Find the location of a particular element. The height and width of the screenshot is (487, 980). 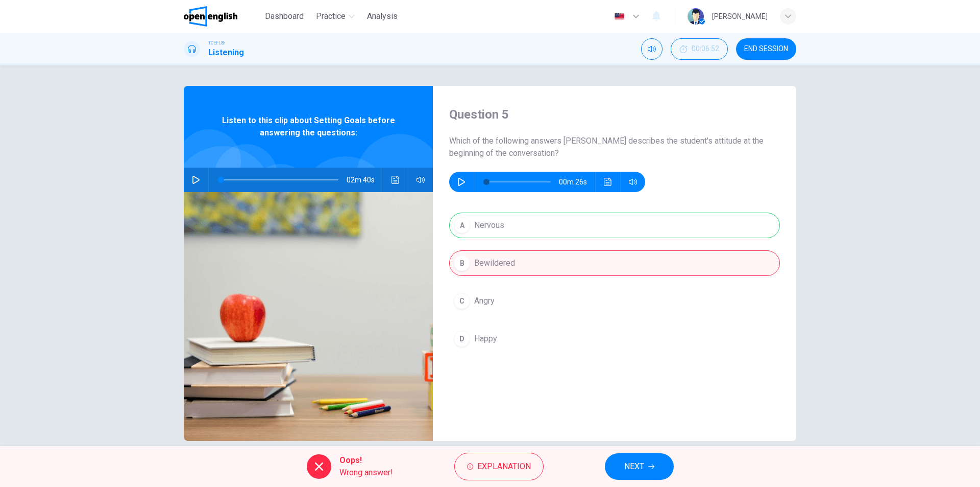

button: Analysis is located at coordinates (382, 16).